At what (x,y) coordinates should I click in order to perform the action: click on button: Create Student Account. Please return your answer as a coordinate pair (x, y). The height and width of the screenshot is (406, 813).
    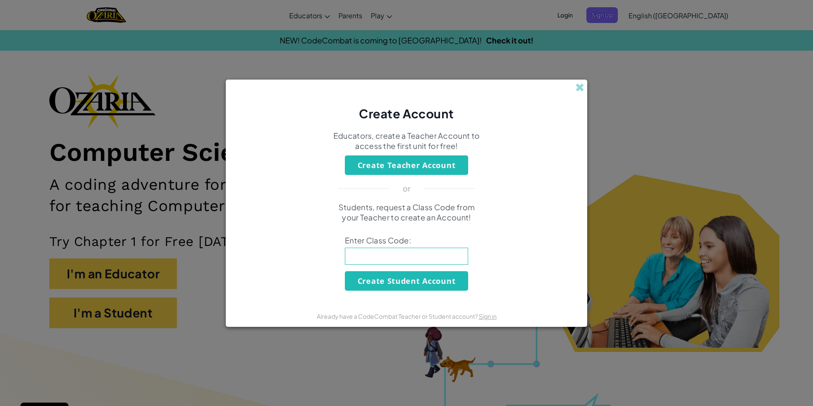
    Looking at the image, I should click on (407, 281).